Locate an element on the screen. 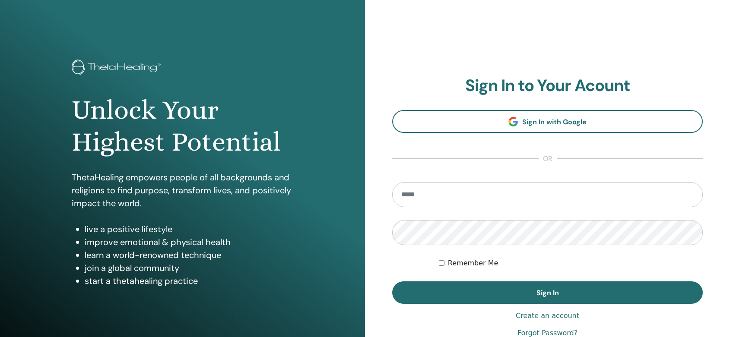 The width and height of the screenshot is (730, 337). span: Sign In with Google is located at coordinates (554, 122).